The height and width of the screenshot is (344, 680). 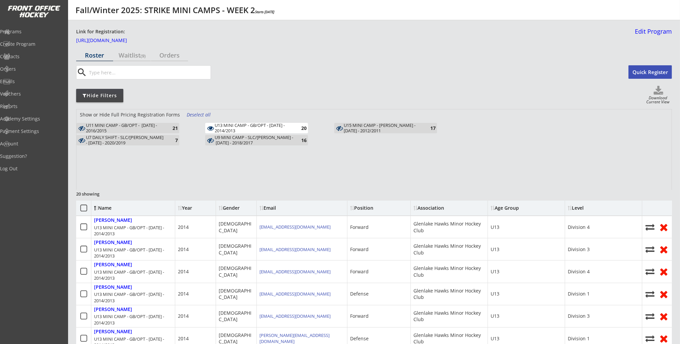 What do you see at coordinates (100, 96) in the screenshot?
I see `div: Hide Filters` at bounding box center [100, 96].